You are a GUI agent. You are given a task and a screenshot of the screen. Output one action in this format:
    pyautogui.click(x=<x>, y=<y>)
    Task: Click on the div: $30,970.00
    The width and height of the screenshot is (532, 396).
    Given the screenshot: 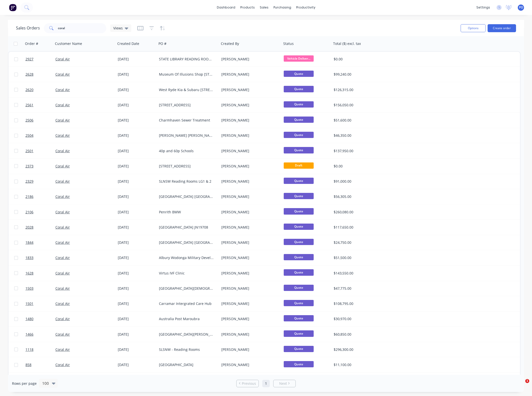 What is the action you would take?
    pyautogui.click(x=360, y=319)
    